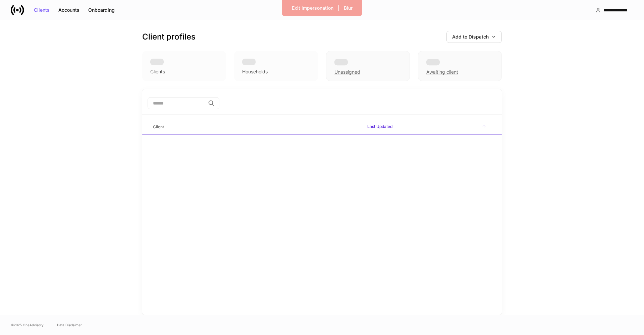  I want to click on div: Exit Impersonation, so click(312, 8).